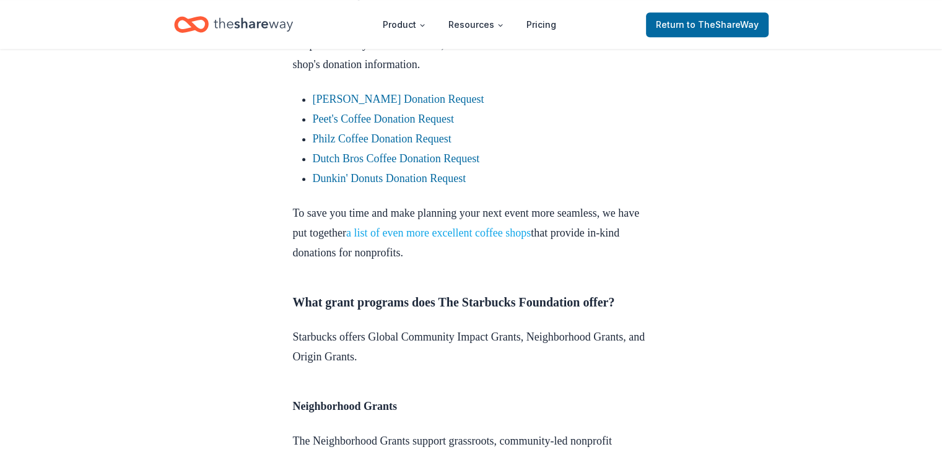 The height and width of the screenshot is (452, 942). I want to click on a: Returnto TheShareWay, so click(707, 25).